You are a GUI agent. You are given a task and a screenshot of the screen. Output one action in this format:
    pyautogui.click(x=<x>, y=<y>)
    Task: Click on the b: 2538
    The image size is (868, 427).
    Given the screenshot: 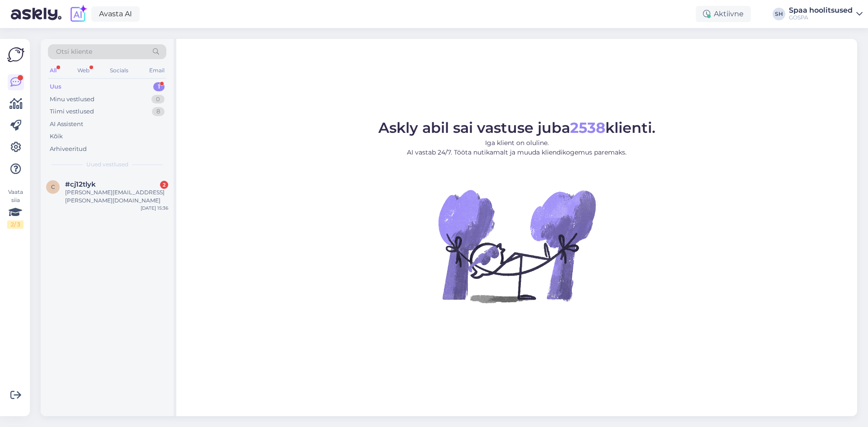 What is the action you would take?
    pyautogui.click(x=587, y=127)
    